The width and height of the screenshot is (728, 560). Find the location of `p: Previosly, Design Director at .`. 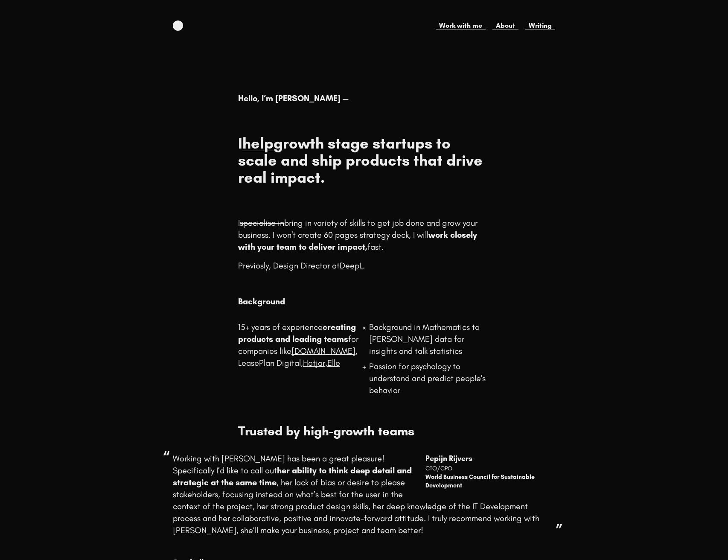

p: Previosly, Design Director at . is located at coordinates (363, 265).